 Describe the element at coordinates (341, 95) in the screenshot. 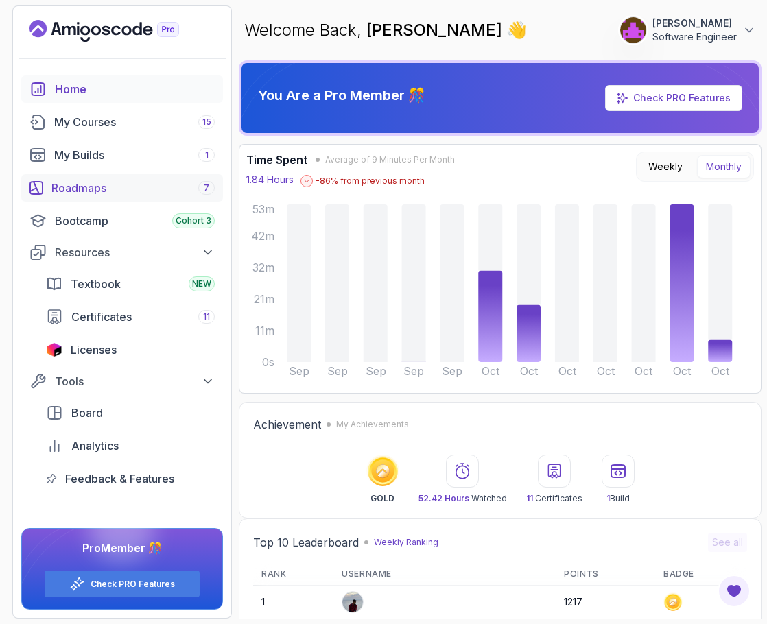

I see `p: You Are a Pro Member 🎊` at that location.